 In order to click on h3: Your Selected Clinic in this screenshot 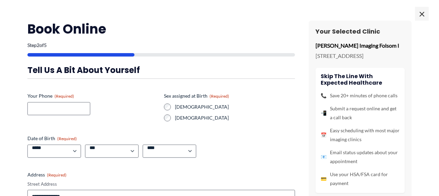, I will do `click(360, 31)`.